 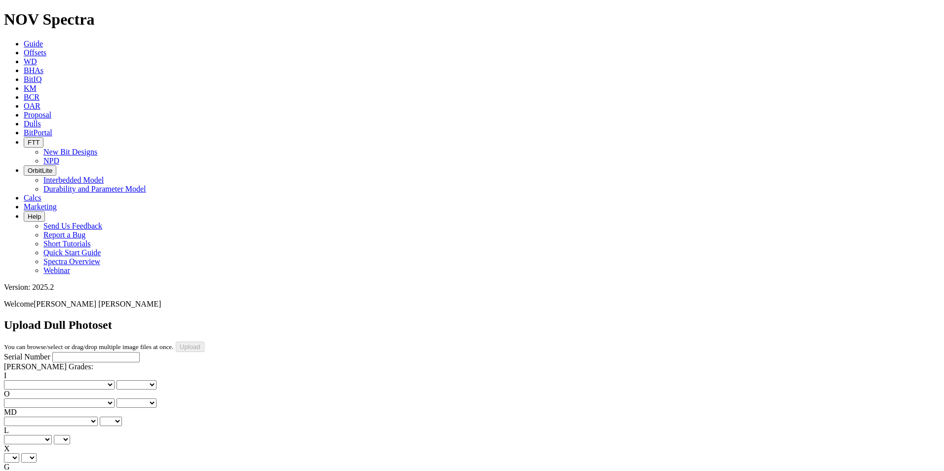 What do you see at coordinates (38, 132) in the screenshot?
I see `span: BitPortal` at bounding box center [38, 132].